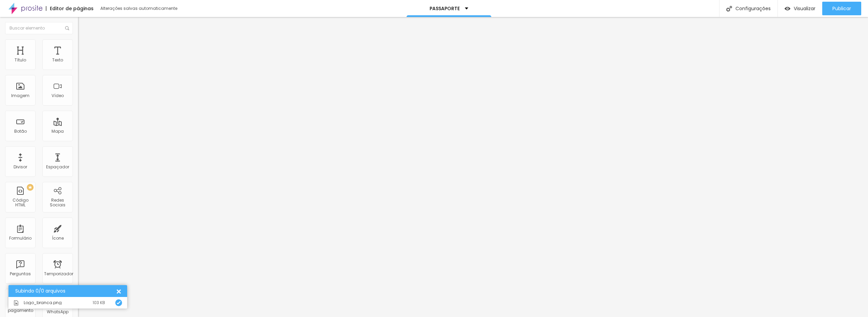 This screenshot has width=868, height=317. I want to click on font: Texto, so click(58, 60).